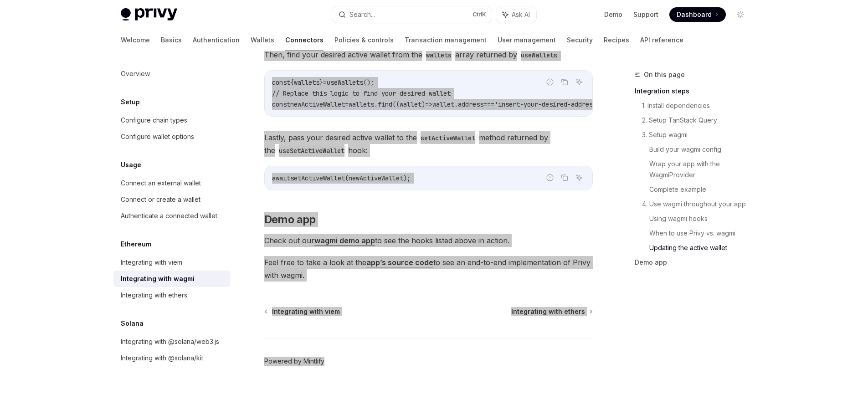 Image resolution: width=868 pixels, height=415 pixels. I want to click on button: Toggle dark mode, so click(740, 14).